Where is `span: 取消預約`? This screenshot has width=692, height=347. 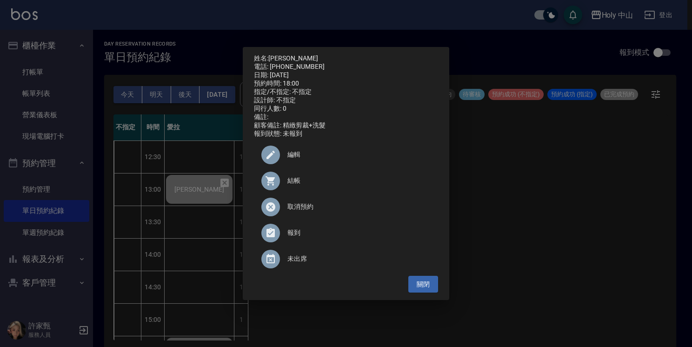
span: 取消預約 is located at coordinates (359, 206).